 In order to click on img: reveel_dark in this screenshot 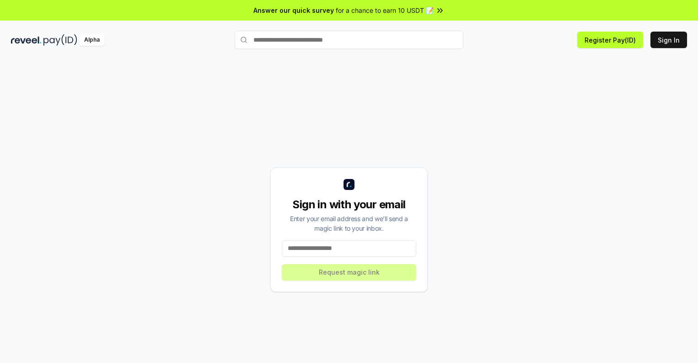, I will do `click(26, 40)`.